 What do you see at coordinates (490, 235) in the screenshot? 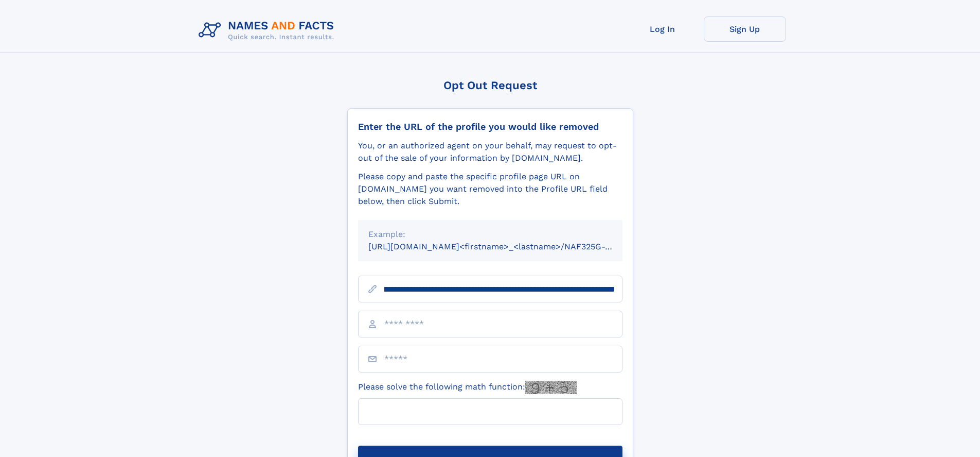
I see `div: Example:` at bounding box center [490, 235].